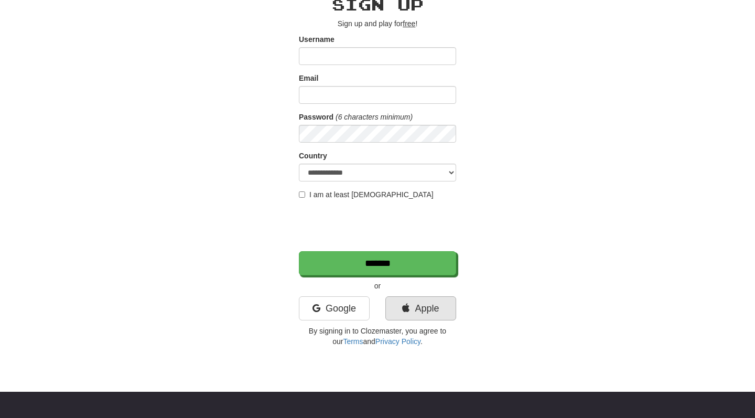  Describe the element at coordinates (353, 341) in the screenshot. I see `a: Terms` at that location.